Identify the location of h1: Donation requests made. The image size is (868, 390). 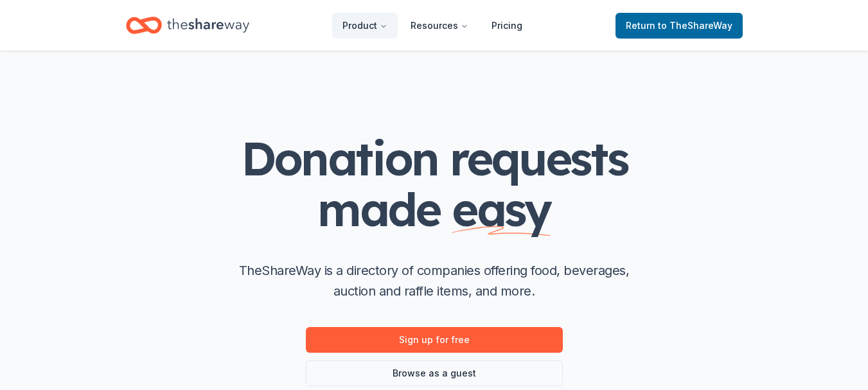
(434, 184).